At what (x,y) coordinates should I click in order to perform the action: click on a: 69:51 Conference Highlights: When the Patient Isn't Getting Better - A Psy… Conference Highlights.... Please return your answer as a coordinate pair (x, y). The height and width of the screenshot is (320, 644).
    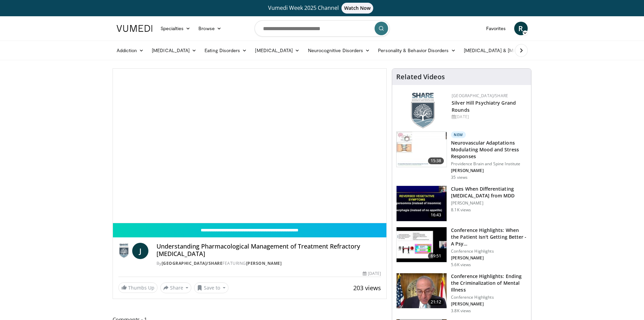
    Looking at the image, I should click on (462, 248).